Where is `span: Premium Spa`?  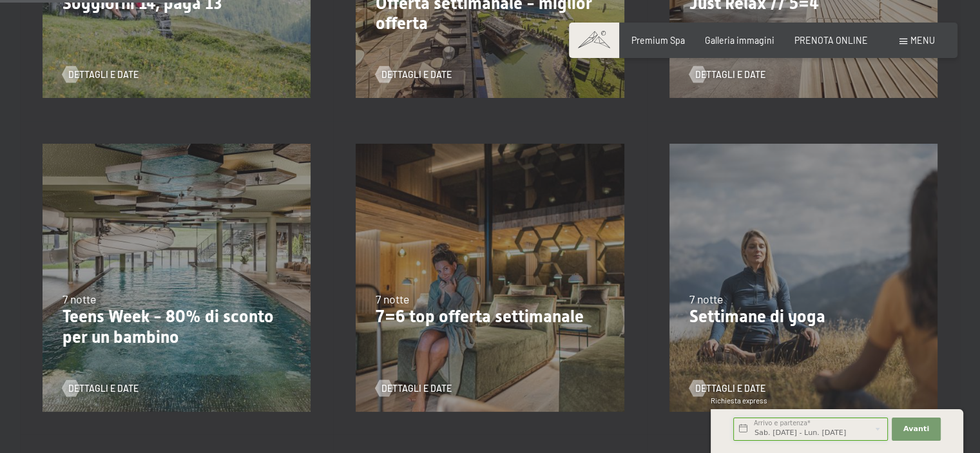
span: Premium Spa is located at coordinates (658, 40).